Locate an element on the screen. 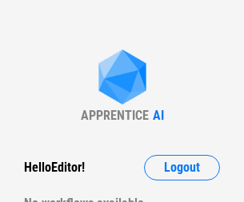 The height and width of the screenshot is (202, 244). div: APPRENTICE is located at coordinates (114, 115).